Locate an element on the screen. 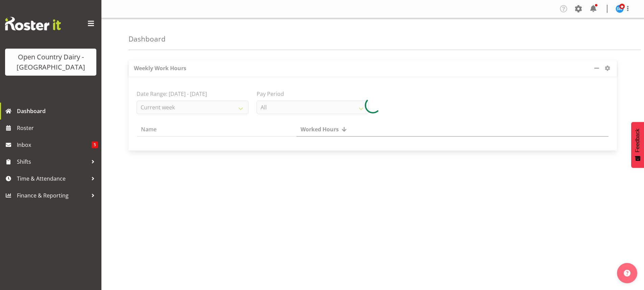 The height and width of the screenshot is (290, 644). img: Rosterit website logo is located at coordinates (33, 24).